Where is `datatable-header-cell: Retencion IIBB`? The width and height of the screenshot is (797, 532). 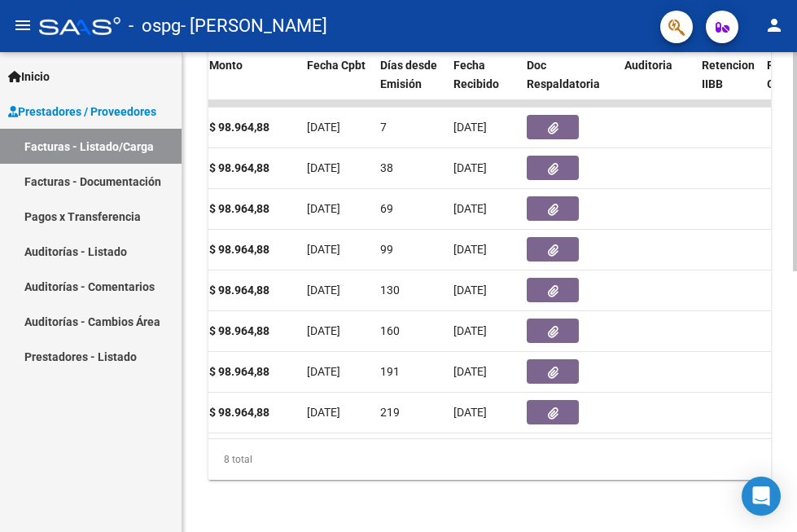
datatable-header-cell: Retencion IIBB is located at coordinates (728, 84).